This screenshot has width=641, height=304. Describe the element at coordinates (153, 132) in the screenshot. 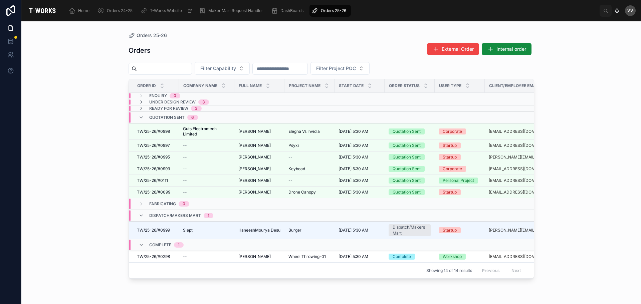

I see `span: TW/25-26/#0998` at that location.